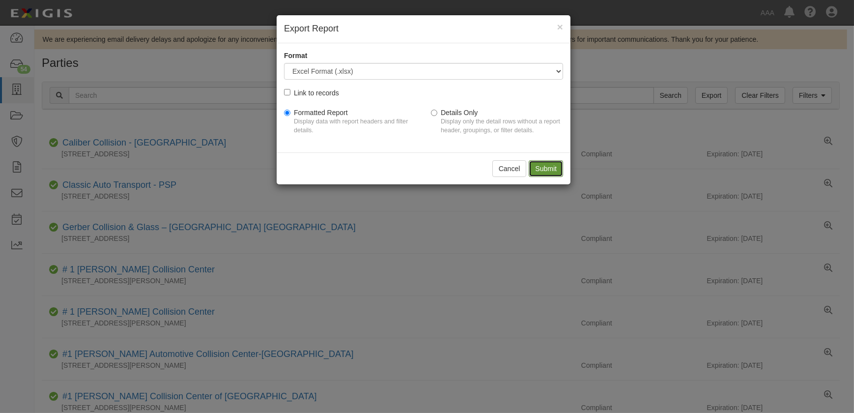  What do you see at coordinates (287, 113) in the screenshot?
I see `input: Formatted ReportDisplay data with report headers and filter details.` at bounding box center [287, 113].